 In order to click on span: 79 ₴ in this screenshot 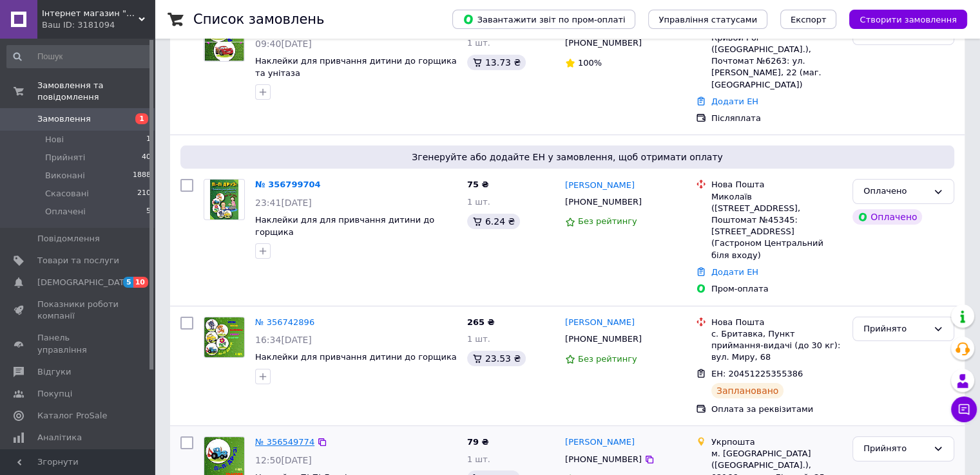, I will do `click(478, 441)`.